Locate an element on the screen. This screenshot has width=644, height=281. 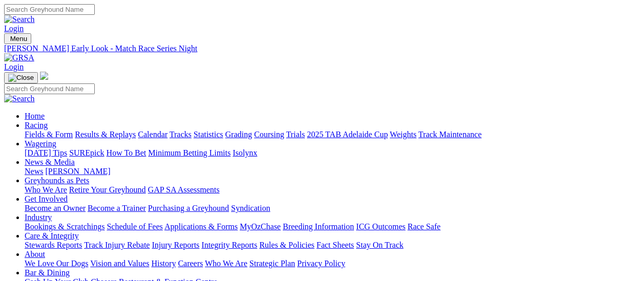
a: GAP SA Assessments is located at coordinates (184, 190).